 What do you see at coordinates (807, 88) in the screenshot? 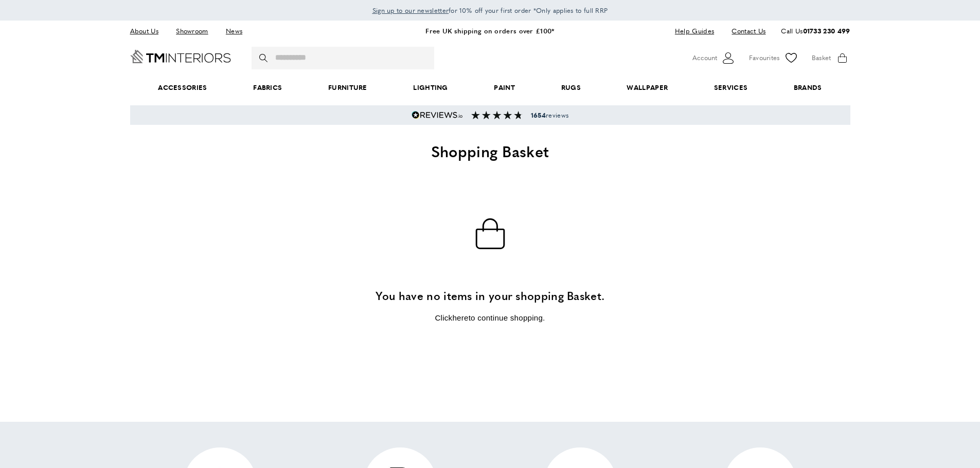
I see `a: Brands` at bounding box center [807, 88].